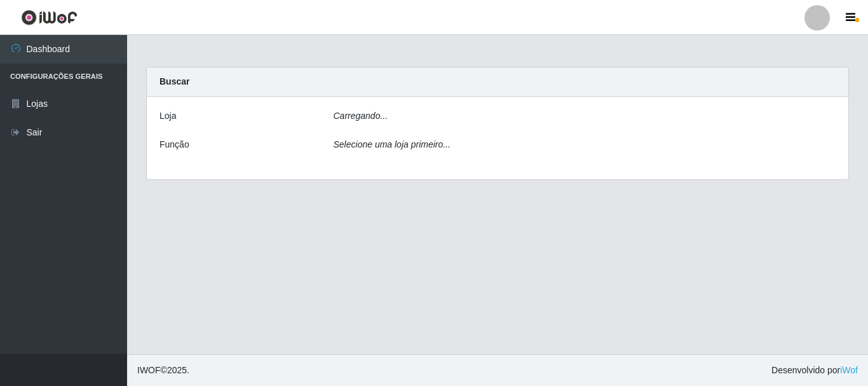 This screenshot has width=868, height=386. What do you see at coordinates (392, 144) in the screenshot?
I see `i: Selecione uma loja primeiro...` at bounding box center [392, 144].